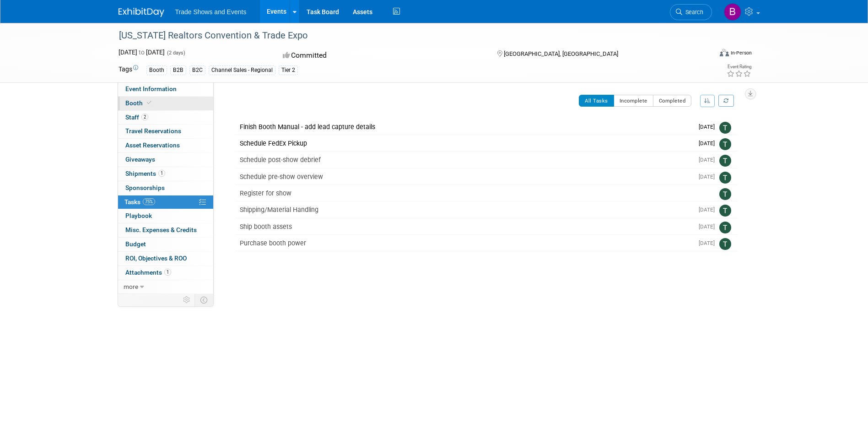 Image resolution: width=868 pixels, height=423 pixels. What do you see at coordinates (165, 131) in the screenshot?
I see `a: Travel Reservations` at bounding box center [165, 131].